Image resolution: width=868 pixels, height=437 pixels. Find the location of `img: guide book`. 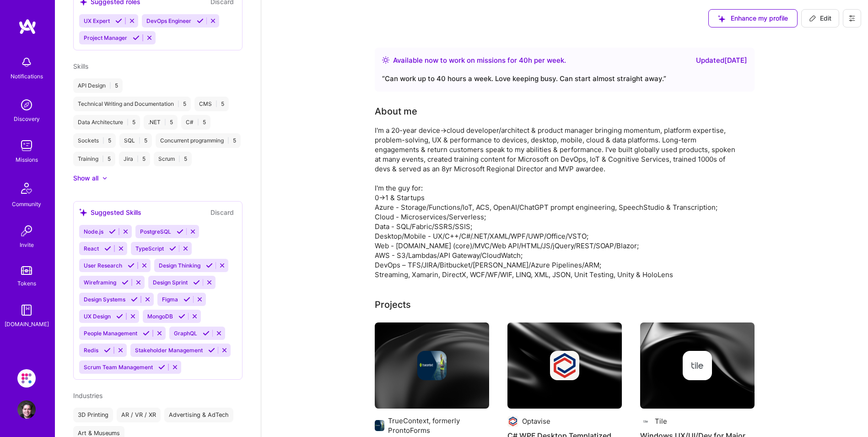

img: guide book is located at coordinates (26, 310).